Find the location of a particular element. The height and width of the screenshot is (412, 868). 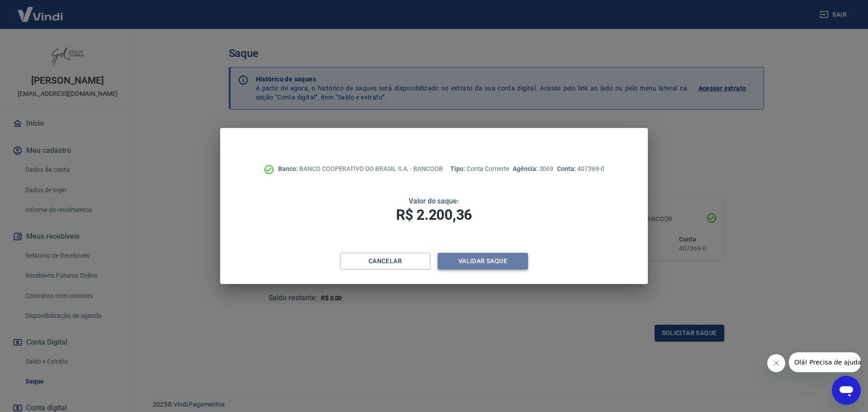

p: BANCO COOPERATIVO DO BRASIL S.A. - BANCOOB is located at coordinates (360, 169).